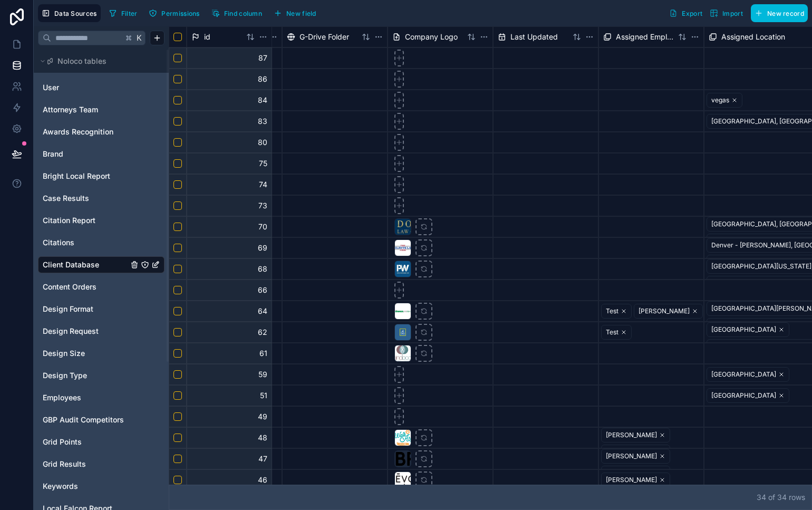 The image size is (812, 510). I want to click on div: 86, so click(230, 79).